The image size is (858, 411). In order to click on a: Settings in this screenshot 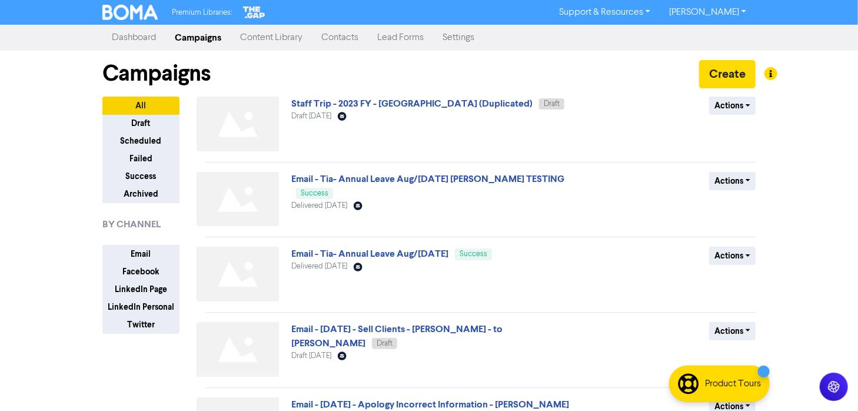, I will do `click(459, 38)`.